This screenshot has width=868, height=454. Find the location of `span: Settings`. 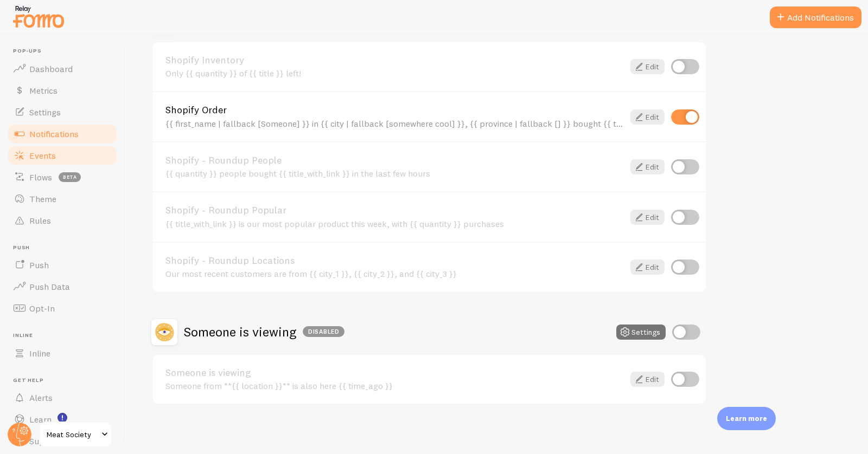

span: Settings is located at coordinates (45, 112).